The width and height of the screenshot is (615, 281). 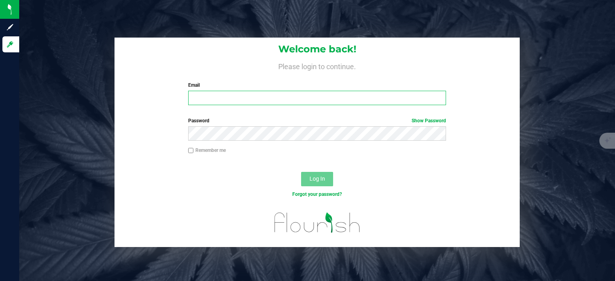 I want to click on h4: Please login to continue., so click(x=317, y=66).